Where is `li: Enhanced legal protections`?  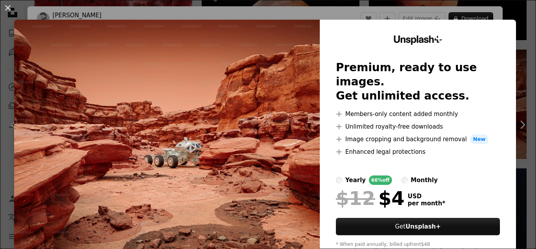 li: Enhanced legal protections is located at coordinates (418, 152).